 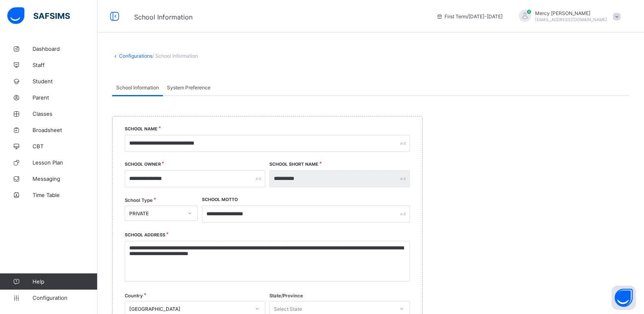 What do you see at coordinates (143, 164) in the screenshot?
I see `label: School Owner` at bounding box center [143, 164].